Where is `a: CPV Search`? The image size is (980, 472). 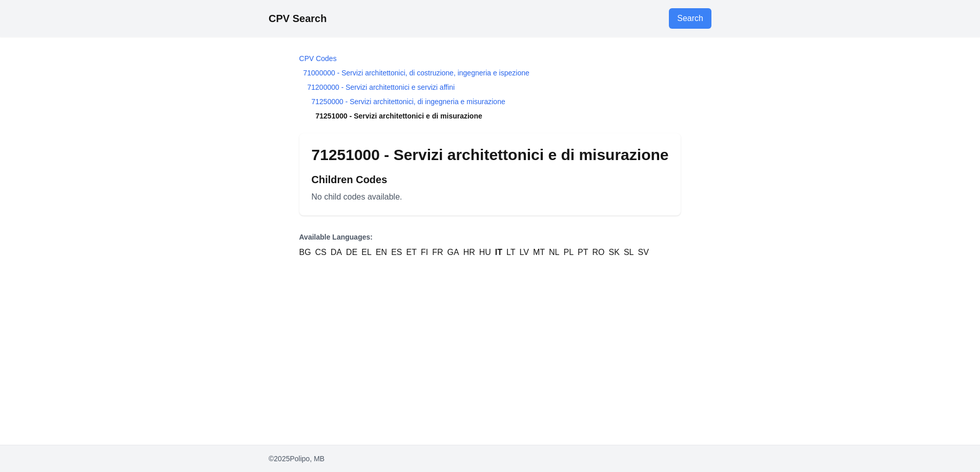 a: CPV Search is located at coordinates (297, 18).